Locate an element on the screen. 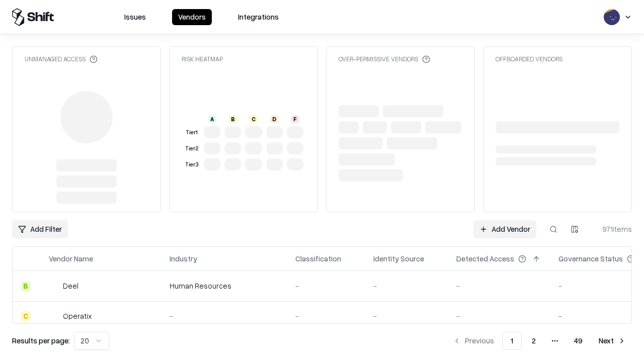 Image resolution: width=644 pixels, height=362 pixels. div: Over-Permissive Vendors is located at coordinates (385, 59).